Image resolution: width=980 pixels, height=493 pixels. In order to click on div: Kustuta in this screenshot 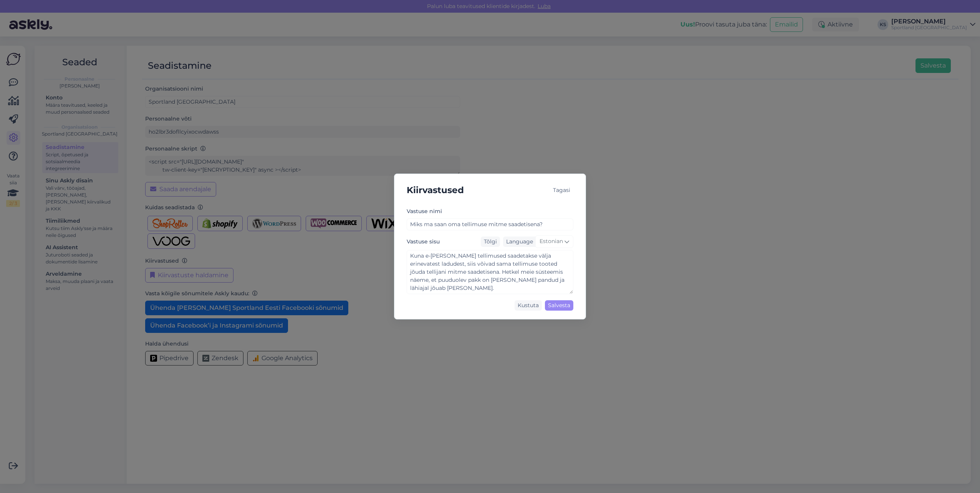, I will do `click(528, 306)`.